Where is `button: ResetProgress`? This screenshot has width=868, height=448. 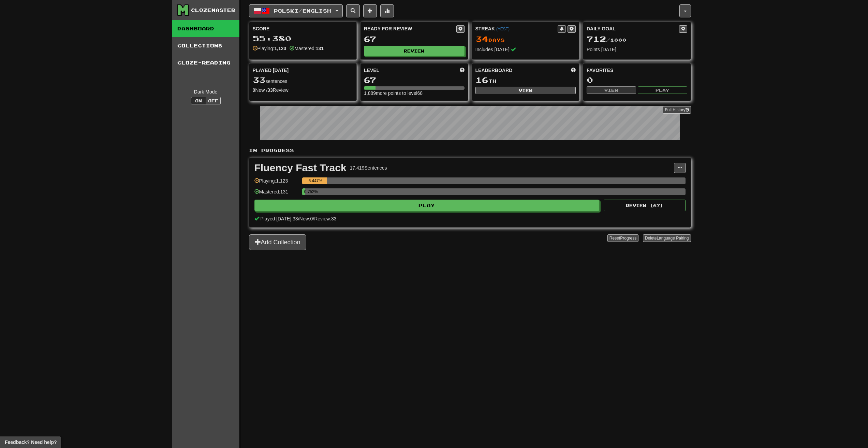
button: ResetProgress is located at coordinates (623, 238).